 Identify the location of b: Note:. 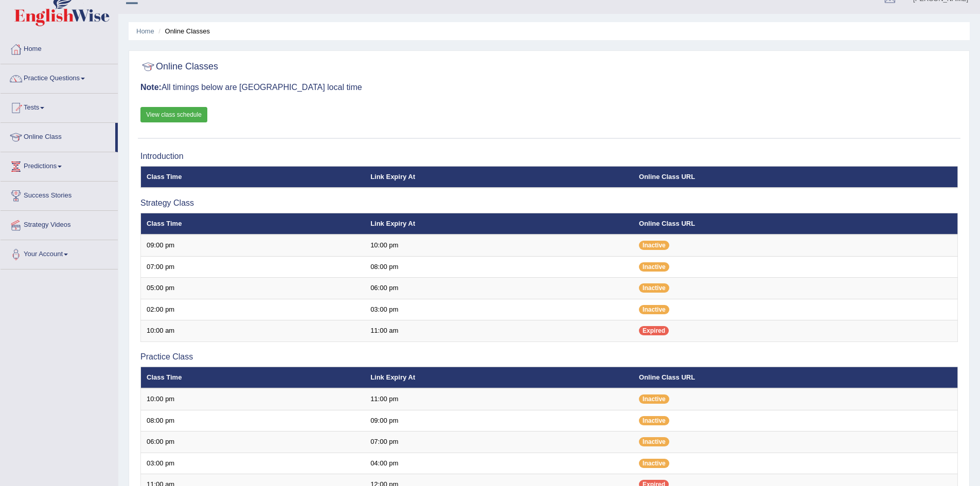
(151, 87).